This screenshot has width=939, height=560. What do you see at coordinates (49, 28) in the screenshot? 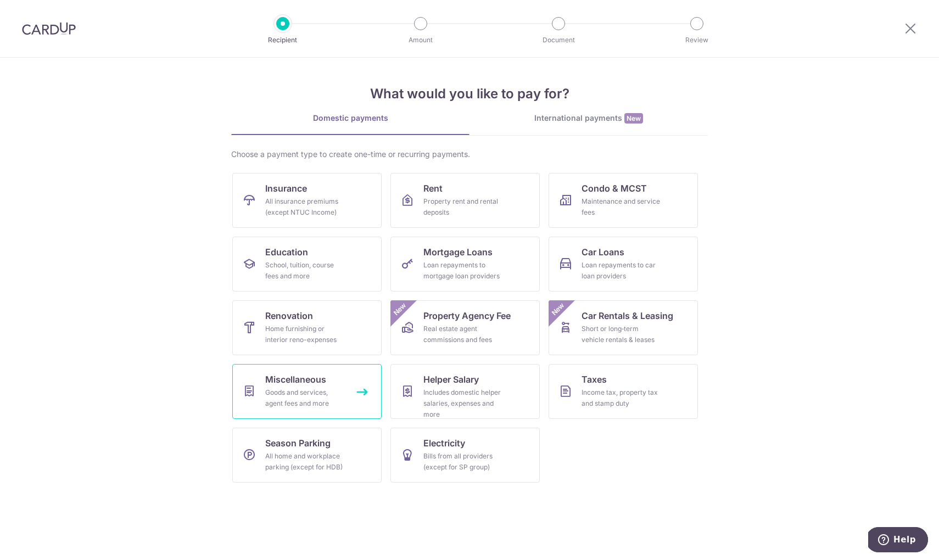
I see `img: CardUp` at bounding box center [49, 28].